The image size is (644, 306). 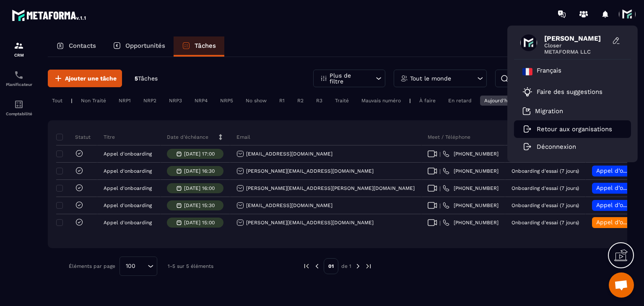 What do you see at coordinates (449, 137) in the screenshot?
I see `p: Meet / Téléphone` at bounding box center [449, 137].